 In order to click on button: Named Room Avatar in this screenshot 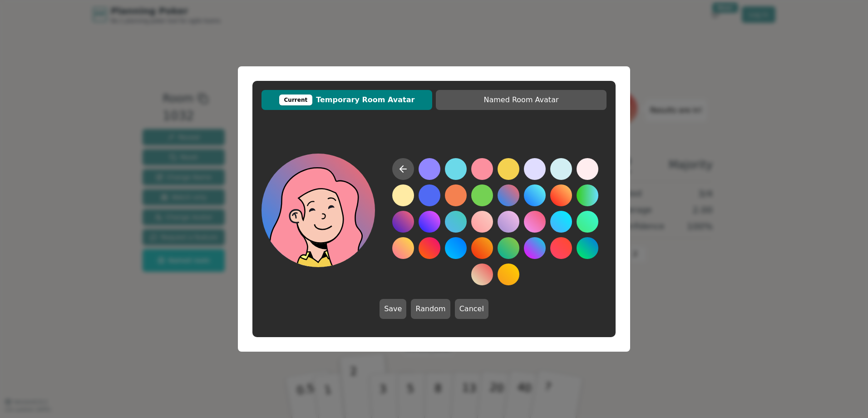, I will do `click(521, 100)`.